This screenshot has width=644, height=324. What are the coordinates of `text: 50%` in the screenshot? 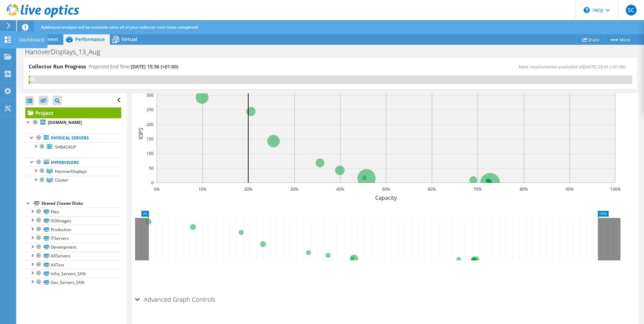 It's located at (386, 189).